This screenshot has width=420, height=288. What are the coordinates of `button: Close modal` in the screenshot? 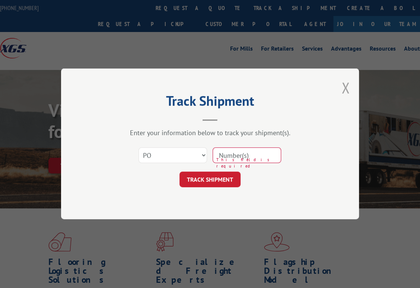 It's located at (346, 88).